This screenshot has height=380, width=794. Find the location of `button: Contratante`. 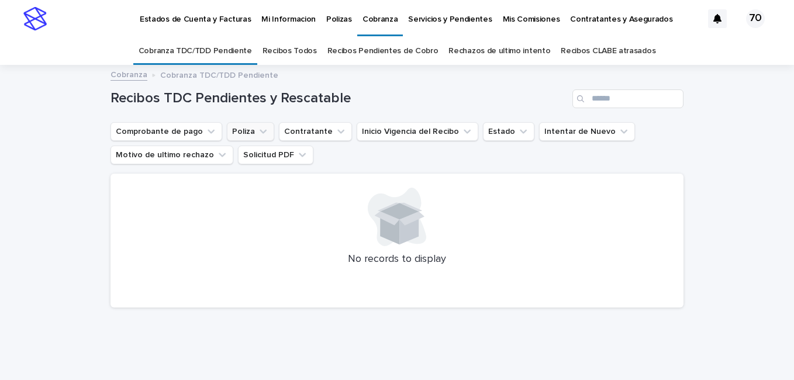

button: Contratante is located at coordinates (315, 132).